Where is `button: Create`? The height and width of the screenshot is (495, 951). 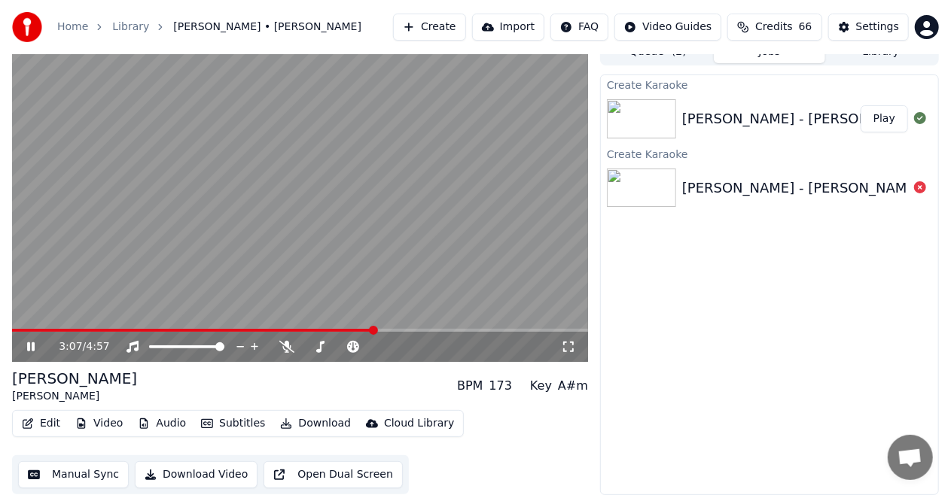
button: Create is located at coordinates (429, 27).